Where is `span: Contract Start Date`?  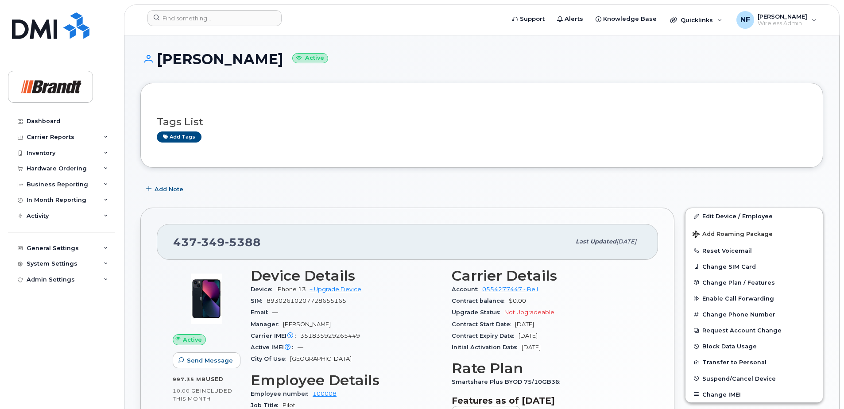
span: Contract Start Date is located at coordinates (483, 324).